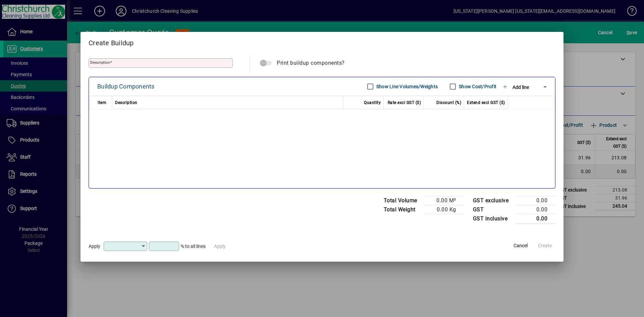 This screenshot has width=644, height=317. What do you see at coordinates (311, 63) in the screenshot?
I see `span: Print buildup components?` at bounding box center [311, 63].